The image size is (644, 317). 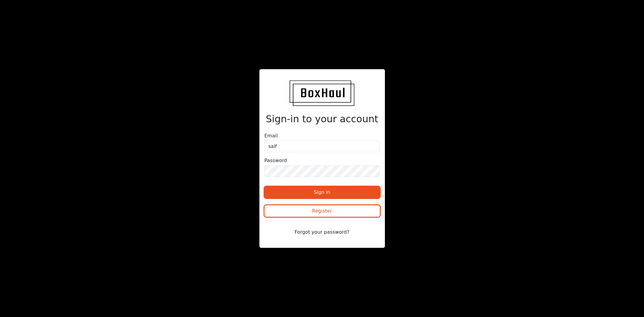 What do you see at coordinates (322, 232) in the screenshot?
I see `button: Forgot your password?` at bounding box center [322, 232].